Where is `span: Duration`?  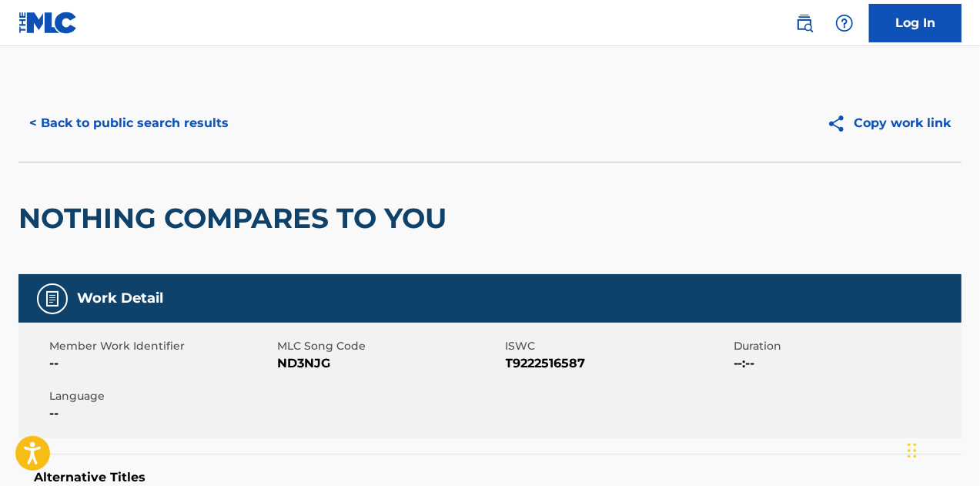
span: Duration is located at coordinates (845, 345).